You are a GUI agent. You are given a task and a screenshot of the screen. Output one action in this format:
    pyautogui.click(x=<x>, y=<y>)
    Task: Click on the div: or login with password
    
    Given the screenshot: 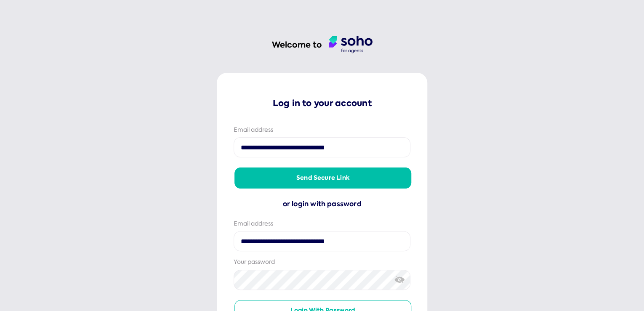 What is the action you would take?
    pyautogui.click(x=322, y=204)
    